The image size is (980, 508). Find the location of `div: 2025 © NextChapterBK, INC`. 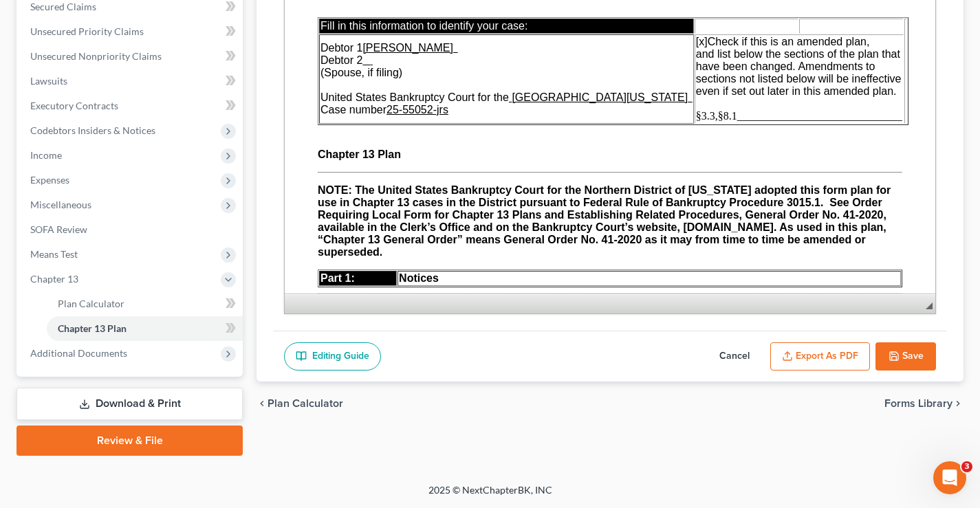

div: 2025 © NextChapterBK, INC is located at coordinates (490, 495).